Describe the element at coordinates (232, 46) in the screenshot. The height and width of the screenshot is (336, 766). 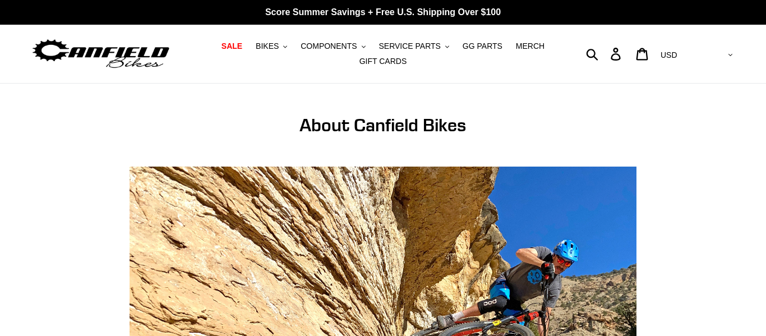
I see `a: SALE` at that location.